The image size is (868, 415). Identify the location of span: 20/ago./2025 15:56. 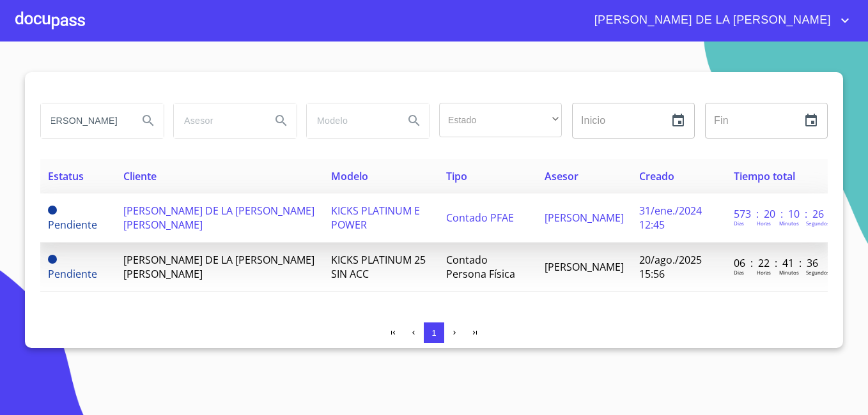
(670, 267).